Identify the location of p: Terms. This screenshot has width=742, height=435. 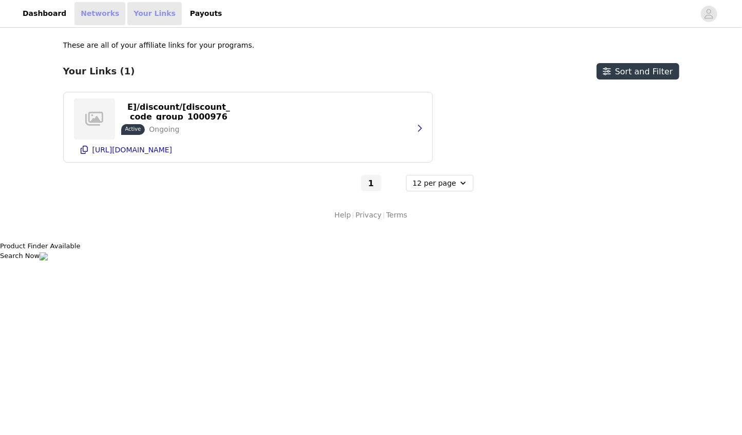
(396, 215).